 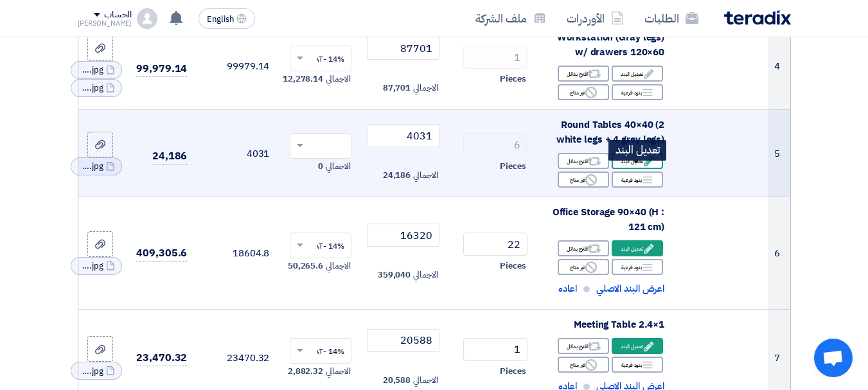 What do you see at coordinates (117, 14) in the screenshot?
I see `div: الحساب` at bounding box center [117, 14].